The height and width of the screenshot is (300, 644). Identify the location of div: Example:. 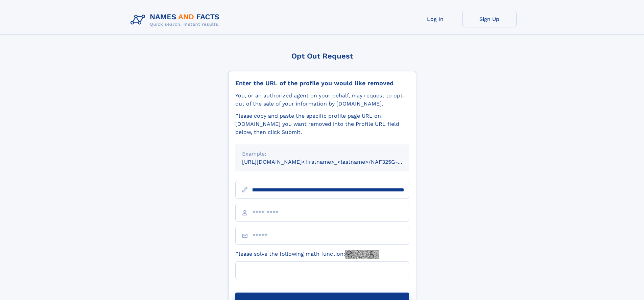
(322, 154).